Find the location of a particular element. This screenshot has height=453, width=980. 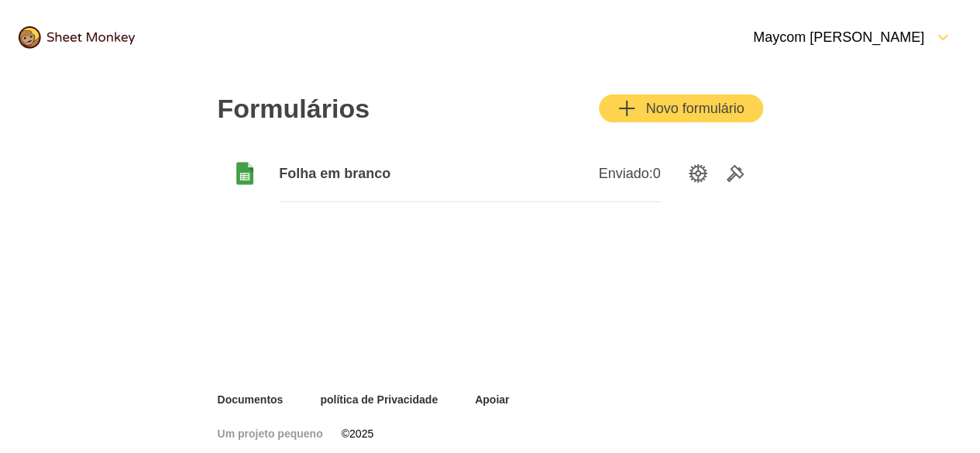

svg: Opções de configuração is located at coordinates (698, 173).